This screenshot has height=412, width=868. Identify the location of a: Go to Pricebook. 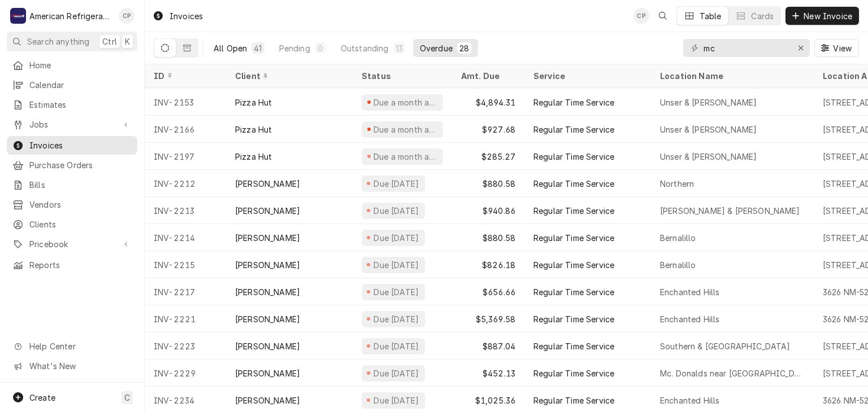
(72, 244).